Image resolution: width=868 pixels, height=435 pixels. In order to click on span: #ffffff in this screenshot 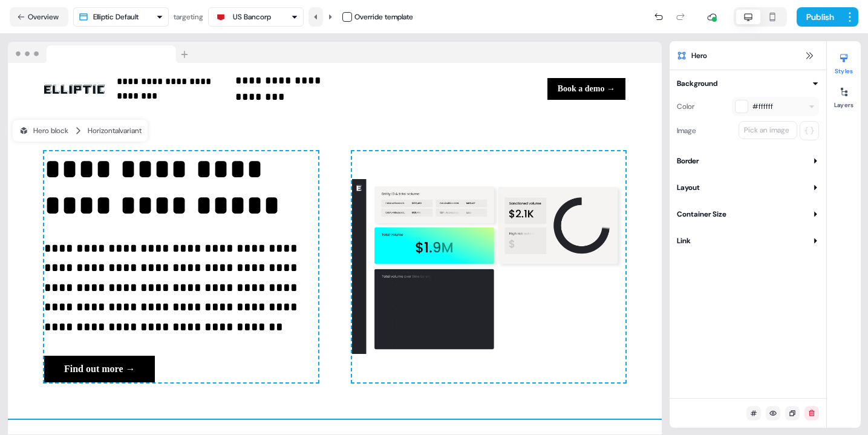, I will do `click(763, 107)`.